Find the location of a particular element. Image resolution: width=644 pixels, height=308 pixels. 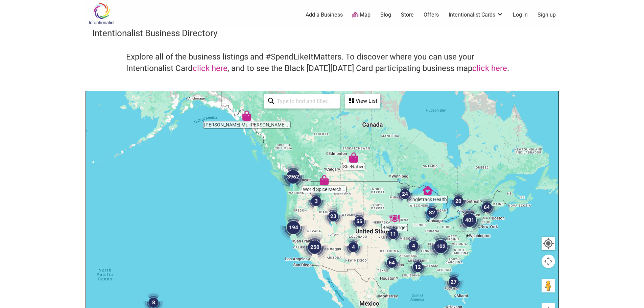

a: Store is located at coordinates (407, 15).